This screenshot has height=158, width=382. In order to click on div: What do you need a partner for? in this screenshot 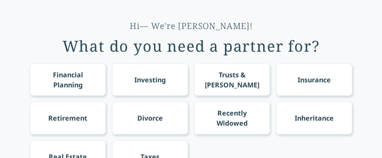, I will do `click(191, 46)`.